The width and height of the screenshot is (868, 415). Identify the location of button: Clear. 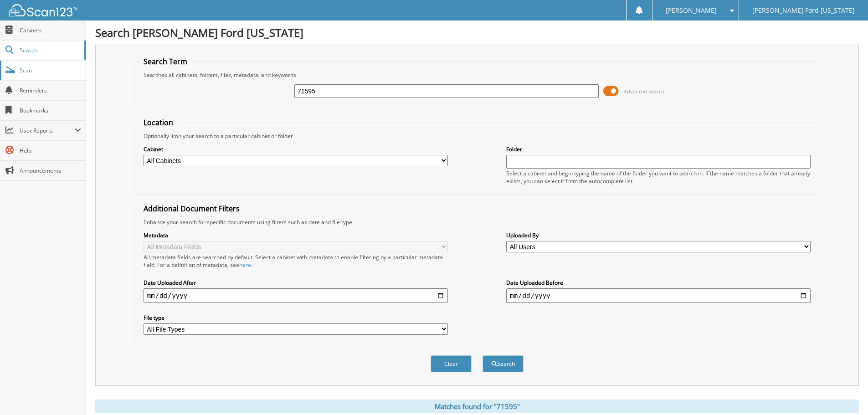
(451, 363).